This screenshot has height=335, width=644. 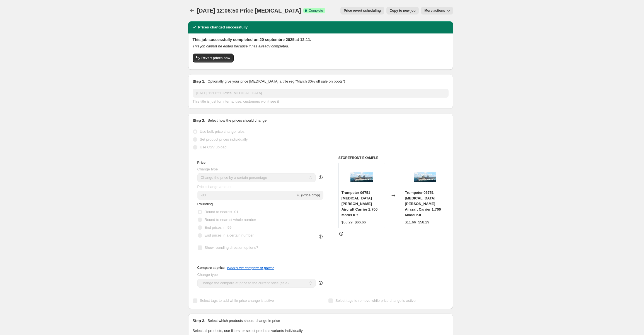 What do you see at coordinates (308, 195) in the screenshot?
I see `span: % (Price drop)` at bounding box center [308, 195].